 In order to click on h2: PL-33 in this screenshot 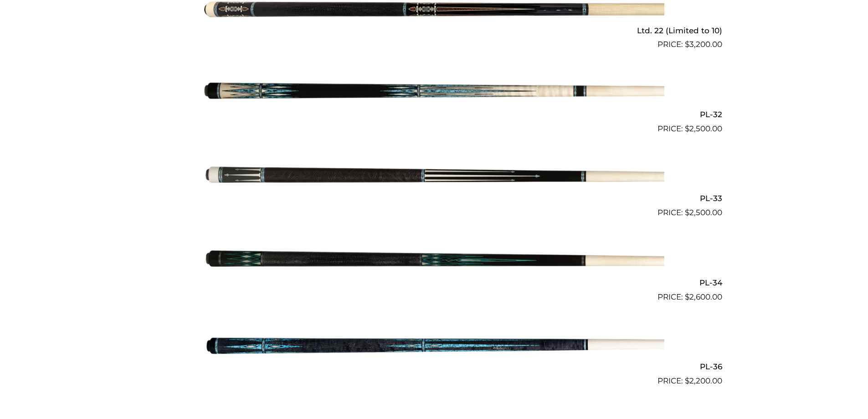, I will do `click(434, 198)`.